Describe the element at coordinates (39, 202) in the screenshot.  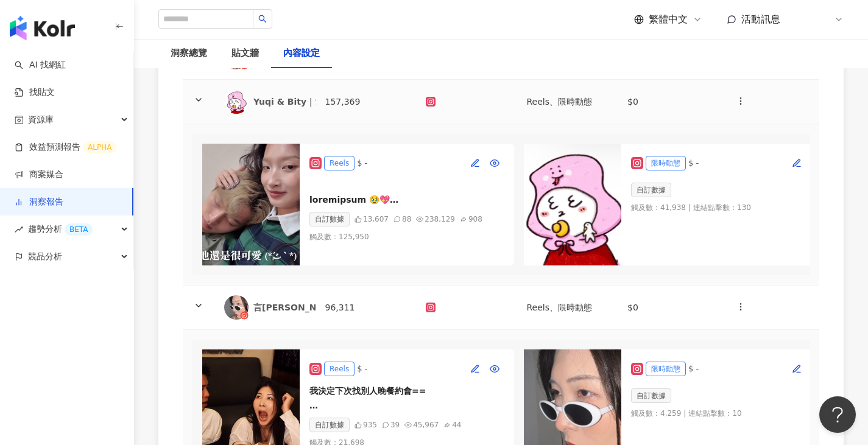
I see `a: 洞察報告` at that location.